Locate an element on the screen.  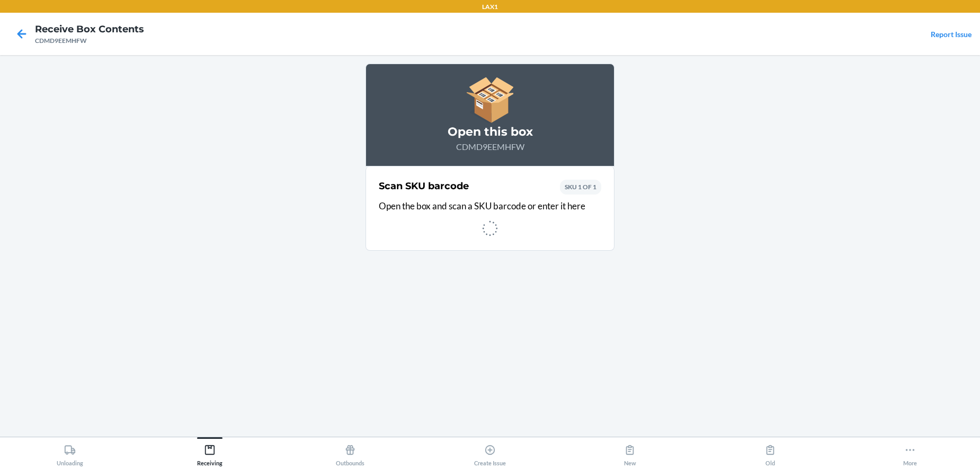
div: CDMD9EEMHFW is located at coordinates (90, 41).